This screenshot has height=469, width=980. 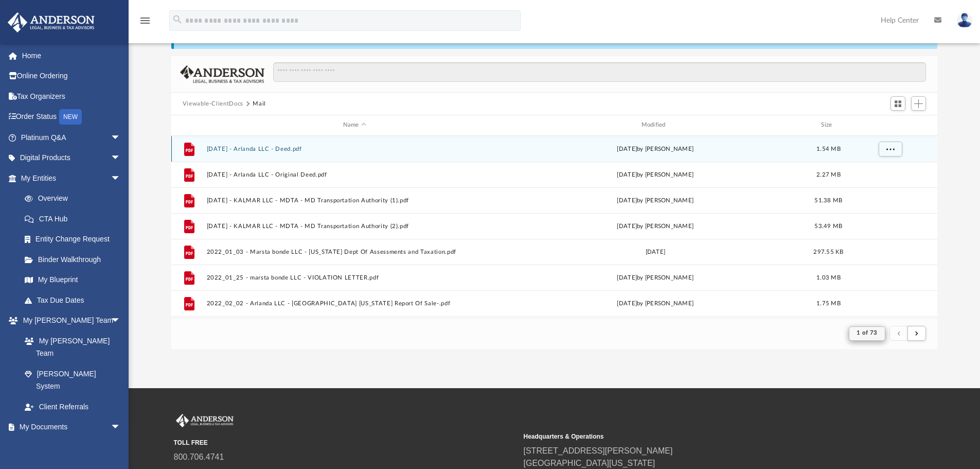 I want to click on a: Overview, so click(x=75, y=199).